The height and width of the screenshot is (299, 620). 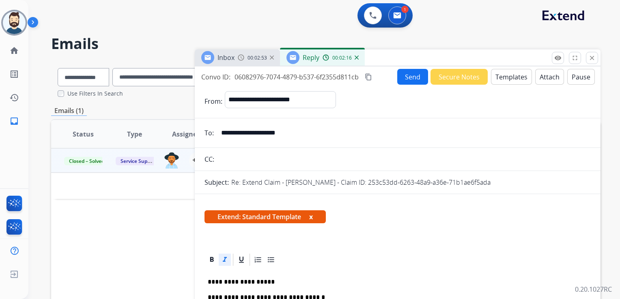 I want to click on div: 1, so click(x=405, y=9).